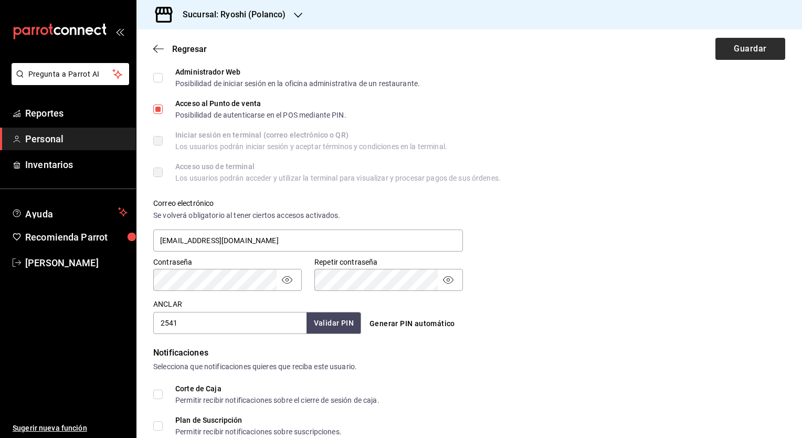 The image size is (802, 438). I want to click on div: Permitir recibir notificaciones sobre suscripciones., so click(258, 432).